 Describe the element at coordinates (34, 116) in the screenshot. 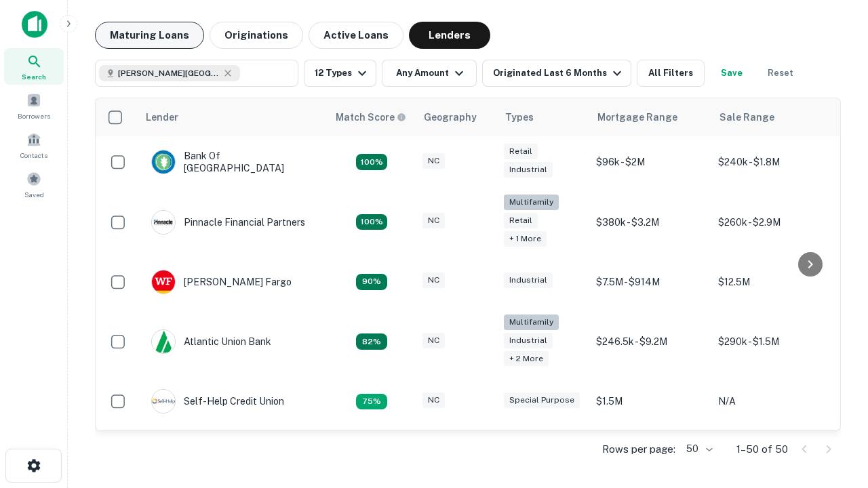

I see `span: Borrowers` at that location.